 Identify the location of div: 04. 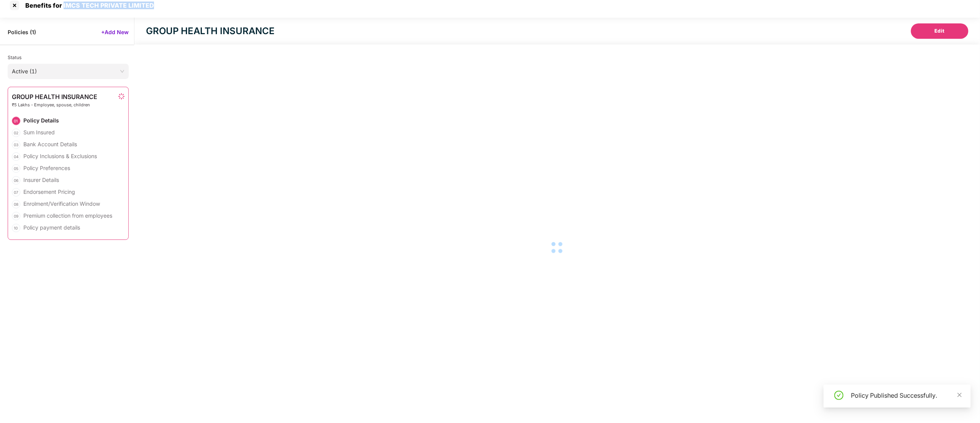
(16, 157).